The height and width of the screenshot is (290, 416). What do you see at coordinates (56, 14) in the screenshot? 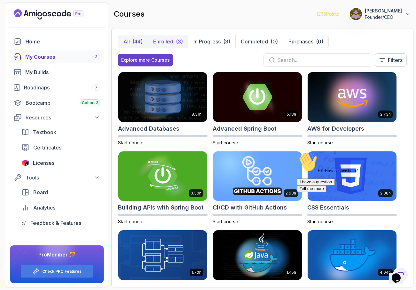
I see `a: Landing page` at bounding box center [56, 14].